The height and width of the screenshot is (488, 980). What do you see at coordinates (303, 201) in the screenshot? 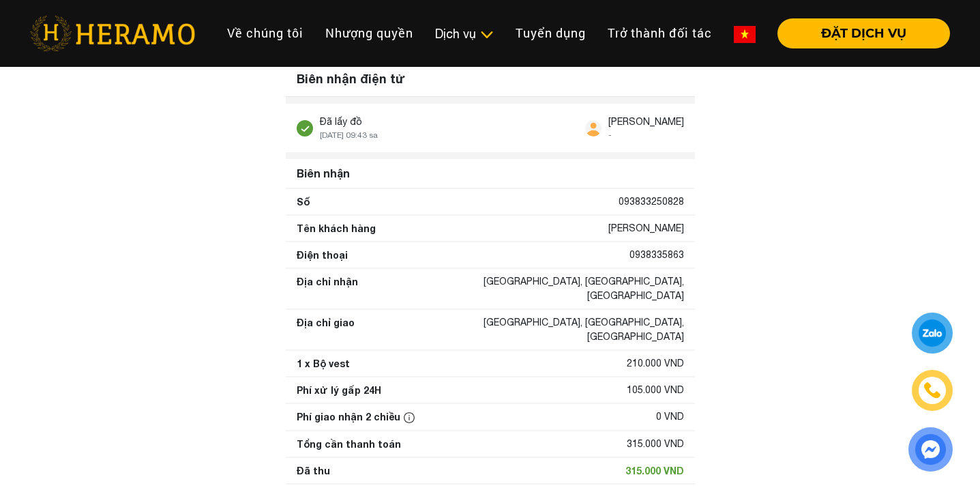
I see `div: Số` at bounding box center [303, 201].